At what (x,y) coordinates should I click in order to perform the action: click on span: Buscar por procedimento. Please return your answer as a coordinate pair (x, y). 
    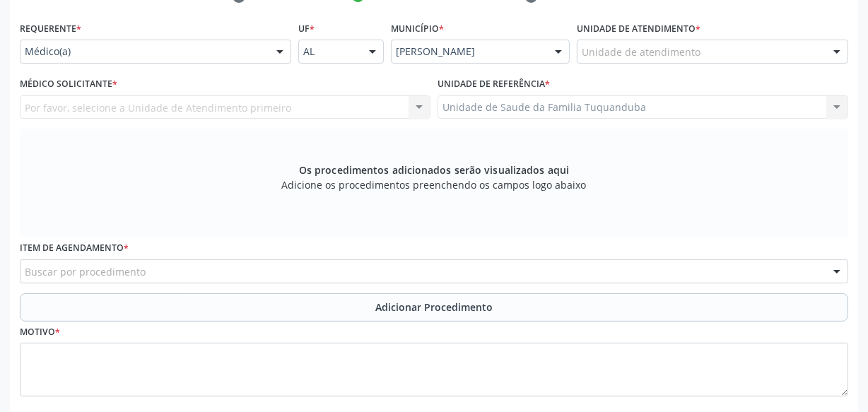
    Looking at the image, I should click on (85, 271).